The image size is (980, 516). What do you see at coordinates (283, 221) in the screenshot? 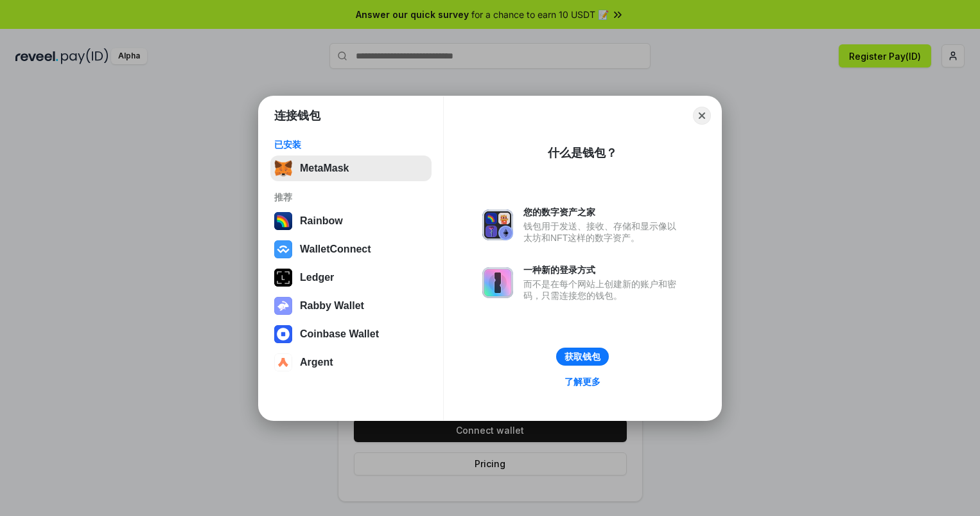
I see `img: svg+xml,%3Csvg%20width%3D%22120%22%20height%3D%22120%22%20viewBox%3D%220%200%20120%20120%22%20fil...` at bounding box center [283, 221].